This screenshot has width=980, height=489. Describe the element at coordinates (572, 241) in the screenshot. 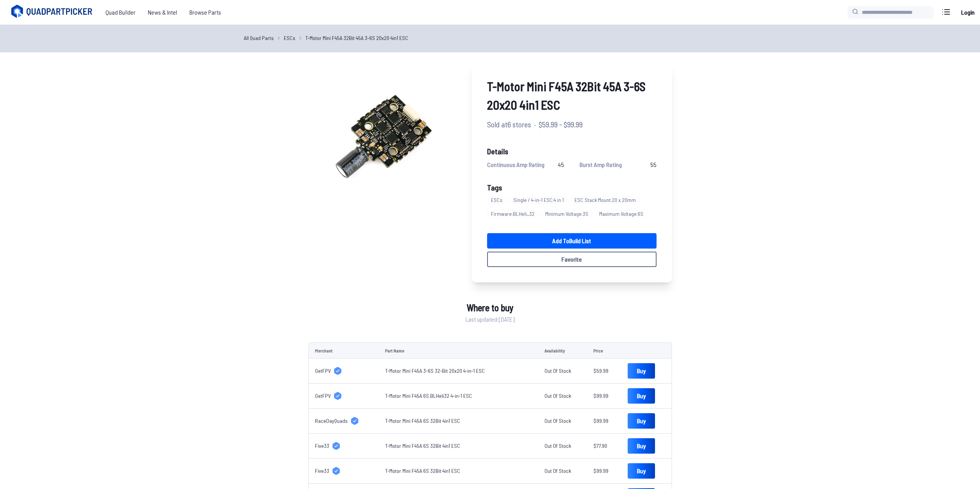

I see `a: Add toBuild List` at that location.